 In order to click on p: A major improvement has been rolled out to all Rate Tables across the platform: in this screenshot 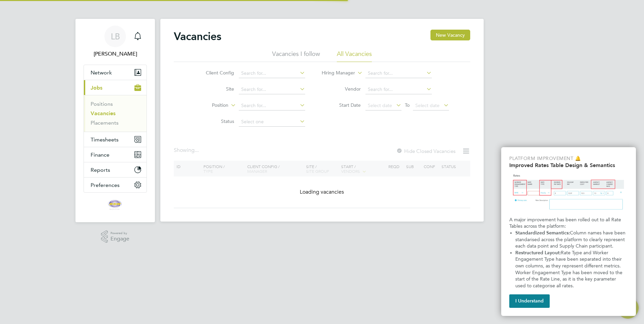, I will do `click(568, 223)`.